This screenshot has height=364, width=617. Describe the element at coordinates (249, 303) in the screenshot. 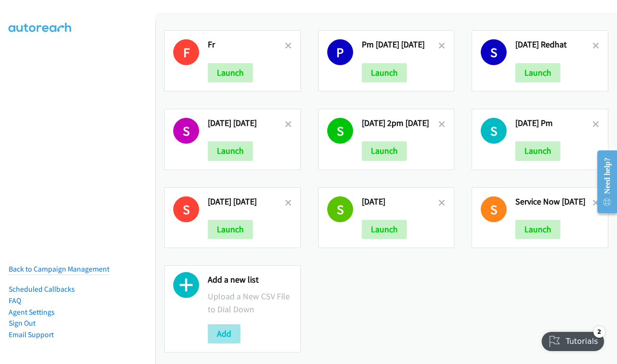

I see `p: Upload a New CSV File to Dial Down` at that location.